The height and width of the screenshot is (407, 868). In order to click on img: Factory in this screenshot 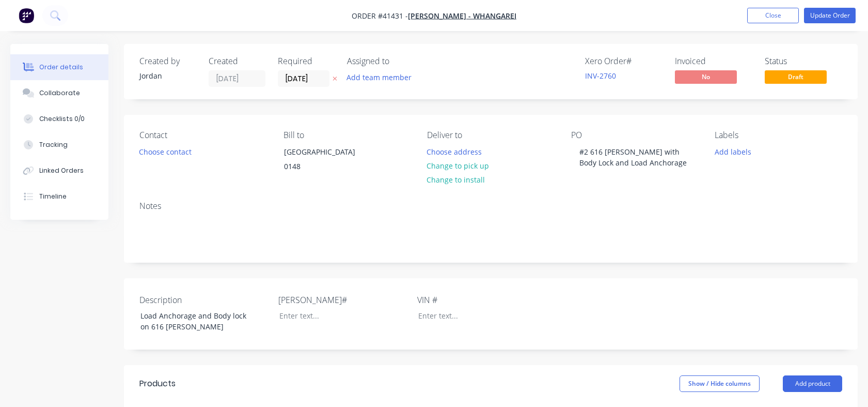, I will do `click(26, 15)`.